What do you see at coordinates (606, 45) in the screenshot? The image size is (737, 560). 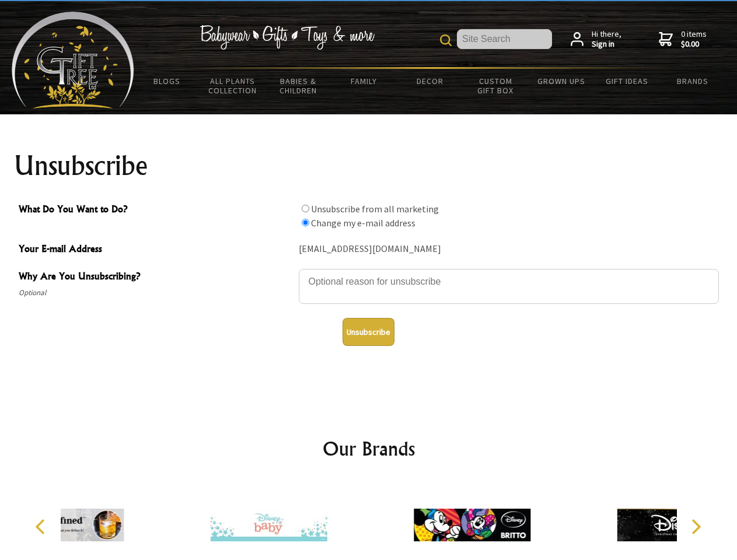 I see `strong: Sign in` at bounding box center [606, 45].